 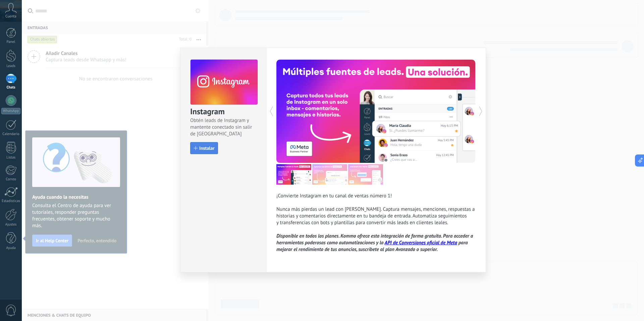 I want to click on i: Disponible en todos los planes. Kommo ofrece esta integración de forma gratuita. Para acceder a h..., so click(x=374, y=242).